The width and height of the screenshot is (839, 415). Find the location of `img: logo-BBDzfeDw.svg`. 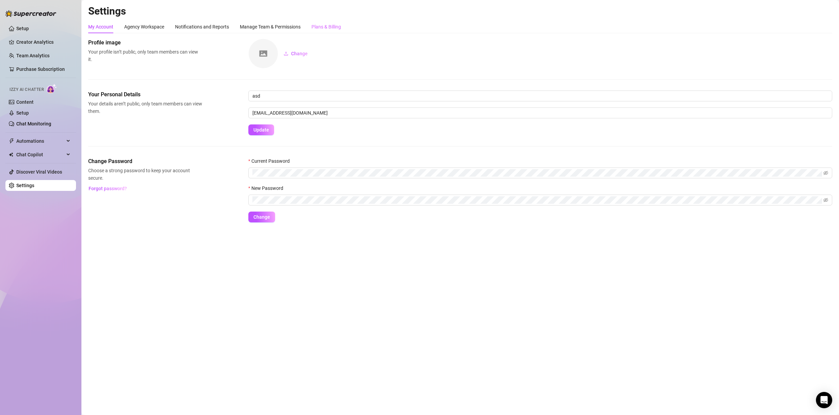

img: logo-BBDzfeDw.svg is located at coordinates (31, 14).